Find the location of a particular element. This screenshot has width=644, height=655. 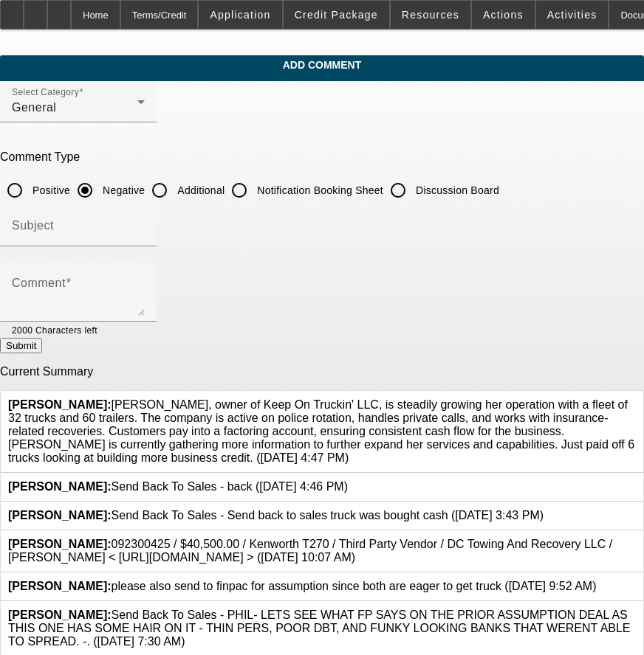

span: Application is located at coordinates (240, 15).